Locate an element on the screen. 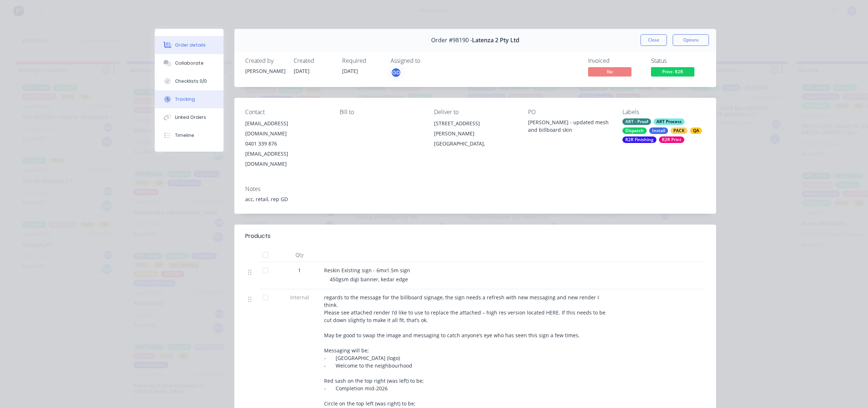 This screenshot has width=868, height=408. div: Bill to is located at coordinates (381, 112).